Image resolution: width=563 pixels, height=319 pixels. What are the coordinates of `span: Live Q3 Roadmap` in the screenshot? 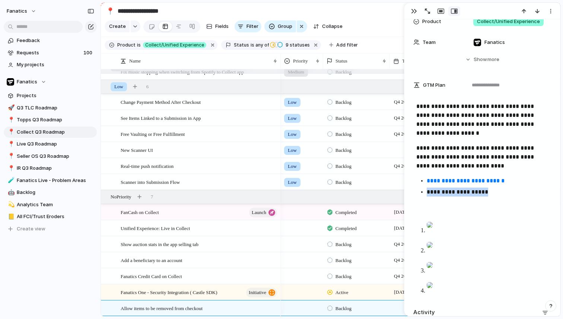 It's located at (56, 144).